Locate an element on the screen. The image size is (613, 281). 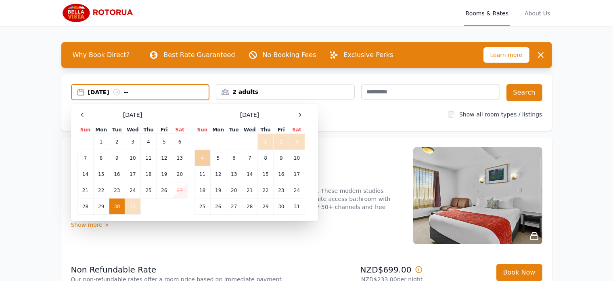
p: No Booking Fees is located at coordinates (289, 55).